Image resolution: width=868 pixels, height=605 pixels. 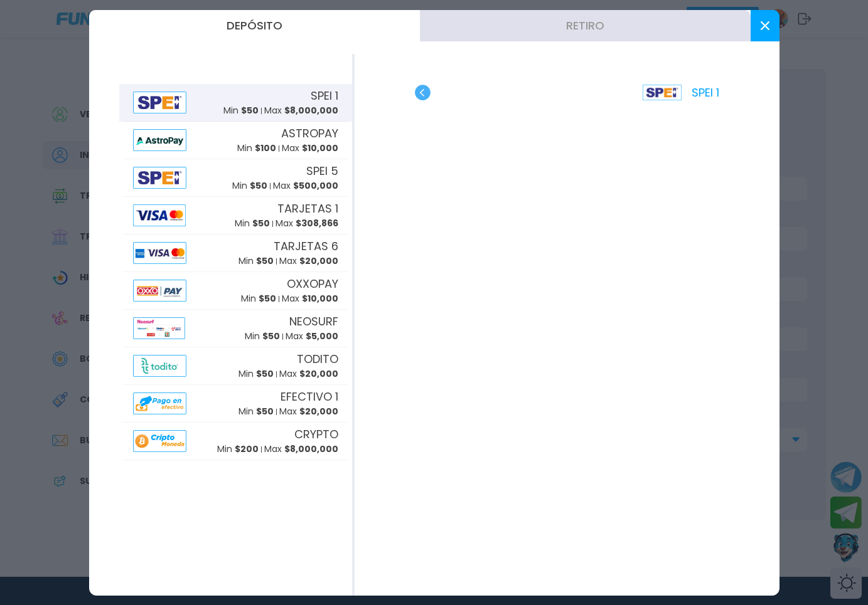 What do you see at coordinates (235, 328) in the screenshot?
I see `button: AlipayNEOSURFMin $50Max $5,000` at bounding box center [235, 328].